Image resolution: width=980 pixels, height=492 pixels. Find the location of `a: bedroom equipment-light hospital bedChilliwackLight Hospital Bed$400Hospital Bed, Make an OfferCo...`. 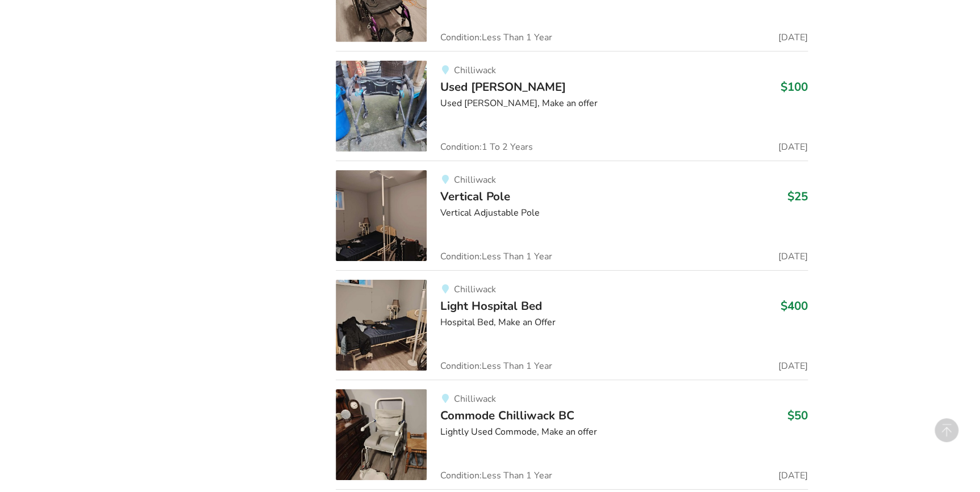

a: bedroom equipment-light hospital bedChilliwackLight Hospital Bed$400Hospital Bed, Make an OfferCo... is located at coordinates (572, 325).